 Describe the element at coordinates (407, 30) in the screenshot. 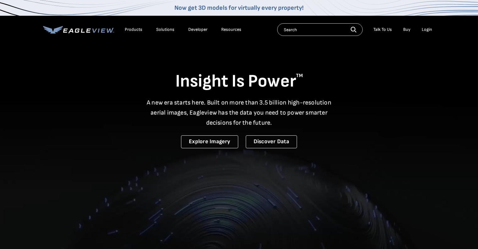

I see `a: Buy` at that location.